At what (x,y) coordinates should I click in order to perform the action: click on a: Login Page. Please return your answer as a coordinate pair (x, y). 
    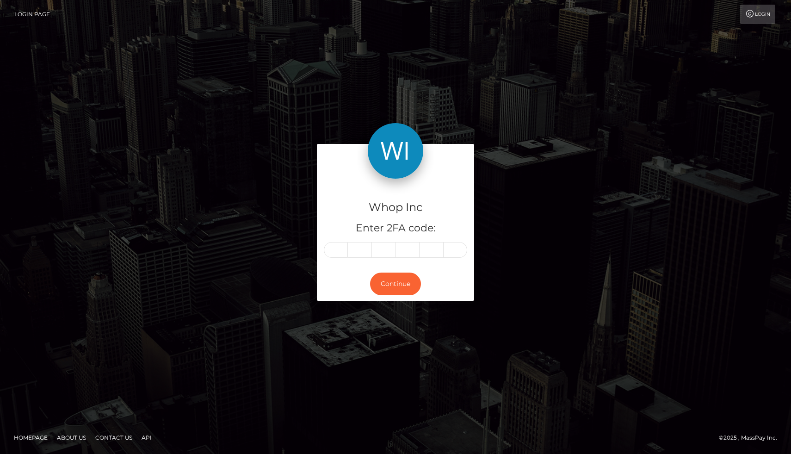
    Looking at the image, I should click on (32, 14).